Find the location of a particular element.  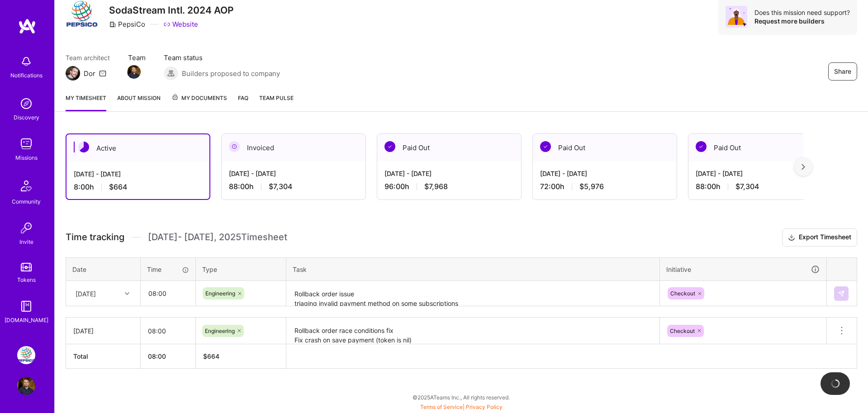

button: Export Timesheet is located at coordinates (820, 237).